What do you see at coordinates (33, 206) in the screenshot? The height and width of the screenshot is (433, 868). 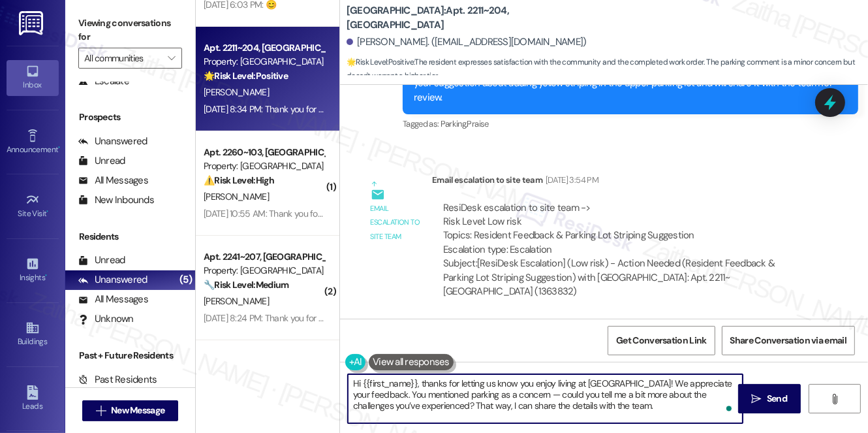 I see `a: Site Visit •` at bounding box center [33, 206].